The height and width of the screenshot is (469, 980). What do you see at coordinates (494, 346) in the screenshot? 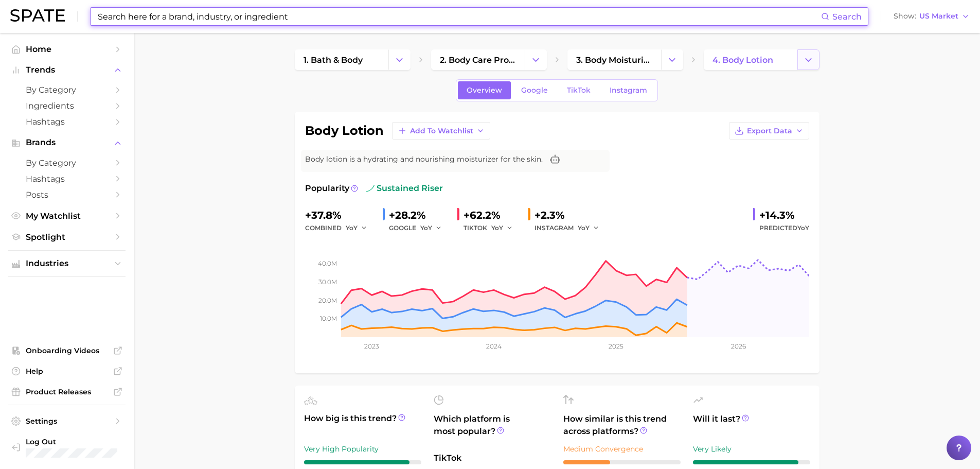
I see `tspan: 2024` at bounding box center [494, 346].